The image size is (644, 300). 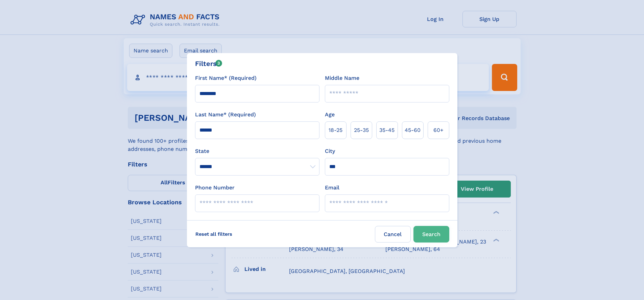 I want to click on label: City, so click(x=330, y=151).